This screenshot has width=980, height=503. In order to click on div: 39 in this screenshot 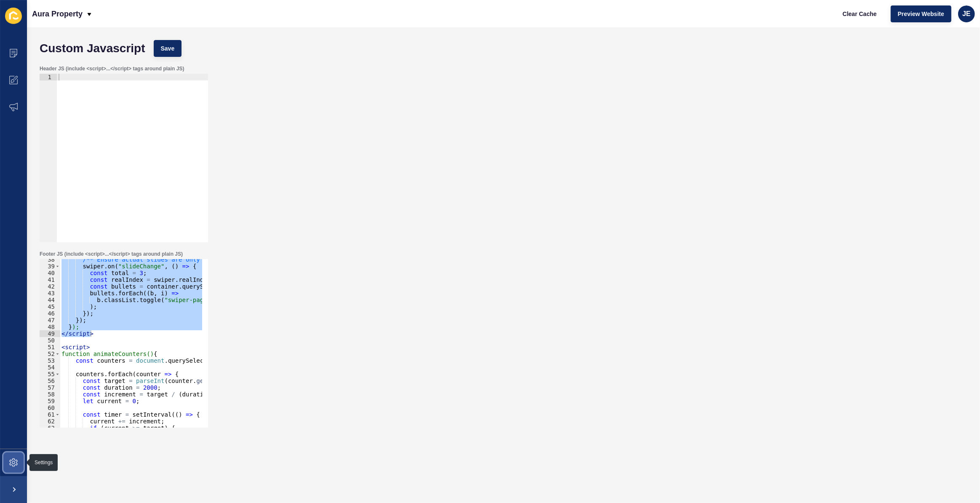, I will do `click(50, 267)`.